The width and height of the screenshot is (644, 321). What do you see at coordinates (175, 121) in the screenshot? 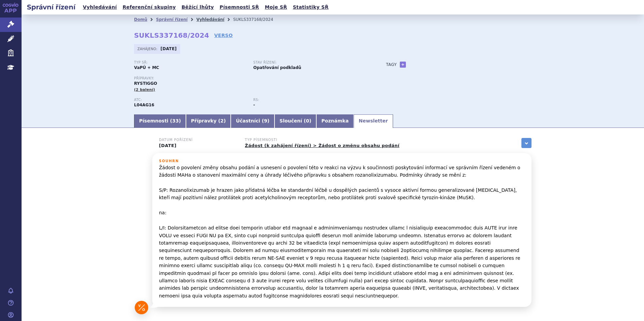
I see `span: 33` at bounding box center [175, 121].